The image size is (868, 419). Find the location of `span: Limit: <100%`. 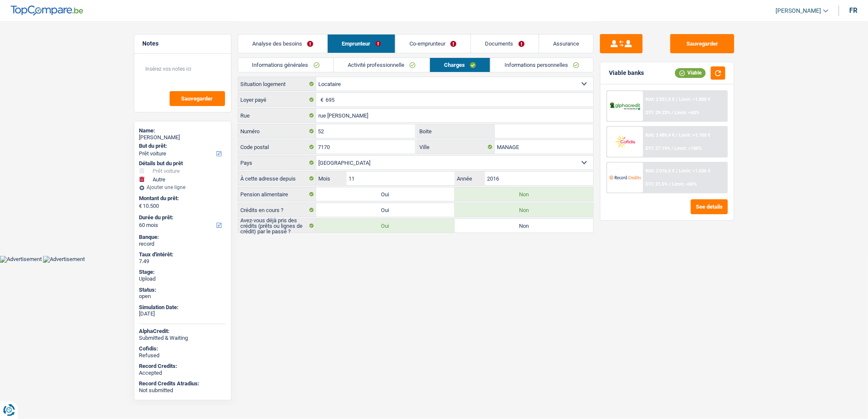

span: Limit: <100% is located at coordinates (688, 148).